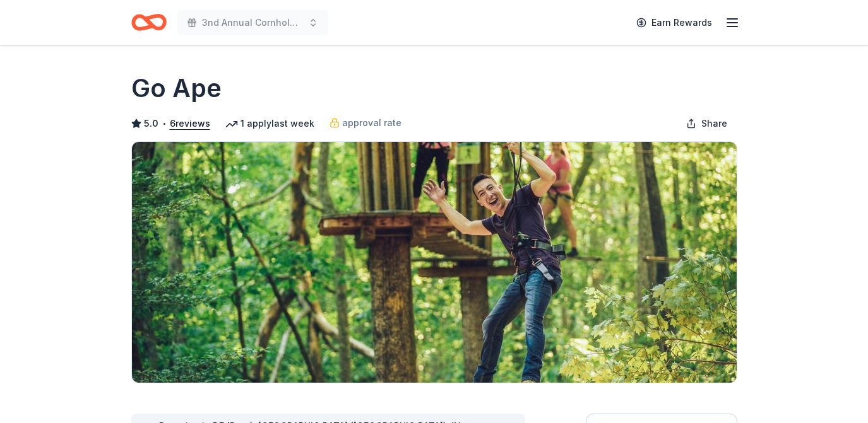  What do you see at coordinates (176, 89) in the screenshot?
I see `h1: Go Ape` at bounding box center [176, 89].